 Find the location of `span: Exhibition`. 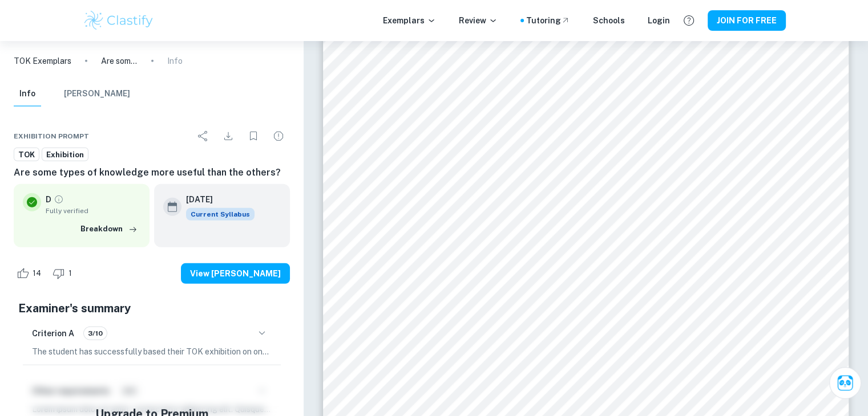

span: Exhibition is located at coordinates (65, 155).